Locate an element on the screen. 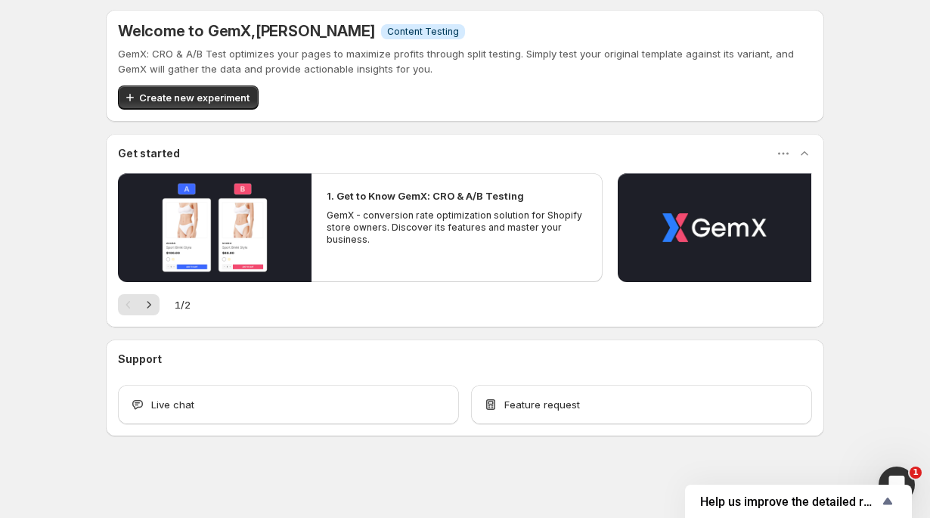  button: Create new experiment is located at coordinates (188, 98).